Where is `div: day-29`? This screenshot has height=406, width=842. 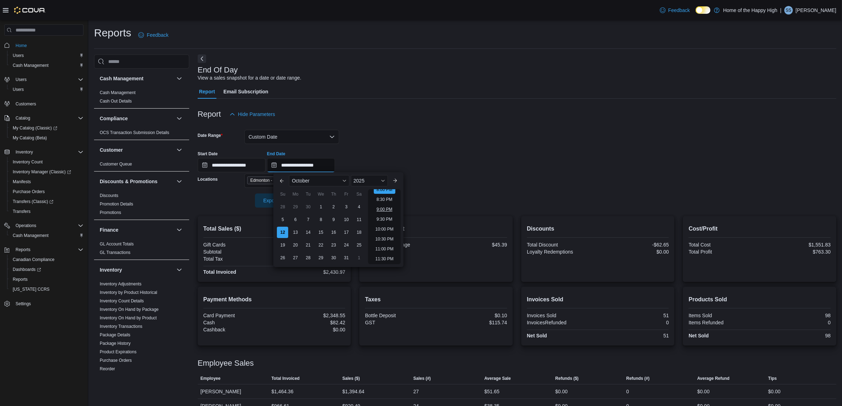
div: day-29 is located at coordinates (295, 207).